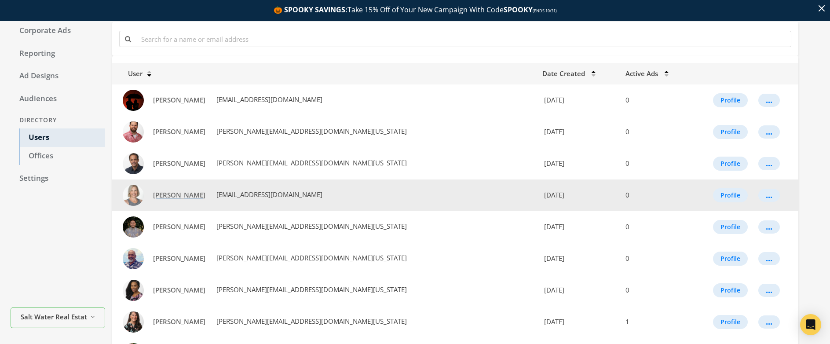  What do you see at coordinates (563, 73) in the screenshot?
I see `span: Date Created` at bounding box center [563, 73].